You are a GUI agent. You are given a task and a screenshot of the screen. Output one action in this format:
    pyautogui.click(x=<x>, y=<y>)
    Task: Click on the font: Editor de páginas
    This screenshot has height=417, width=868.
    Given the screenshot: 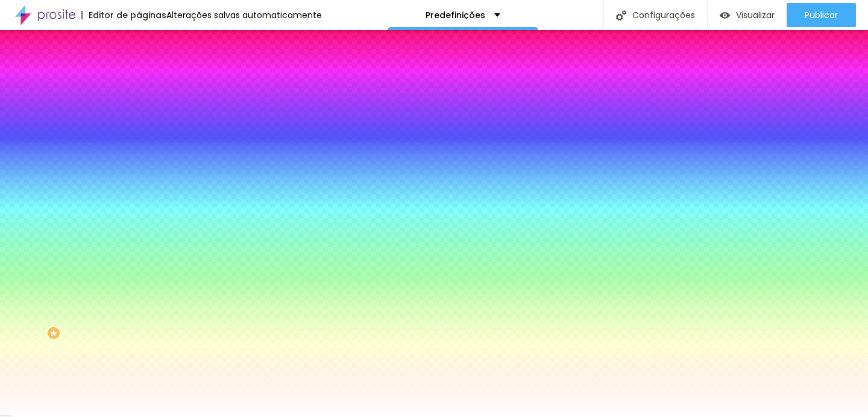 What is the action you would take?
    pyautogui.click(x=128, y=15)
    